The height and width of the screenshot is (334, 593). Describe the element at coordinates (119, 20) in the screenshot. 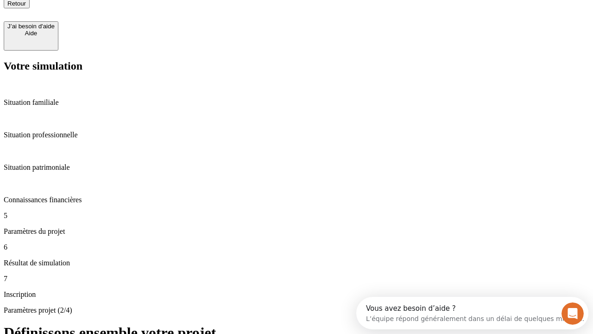

I see `div: L’équipe répond généralement dans un délai de quelques minutes.` at that location.